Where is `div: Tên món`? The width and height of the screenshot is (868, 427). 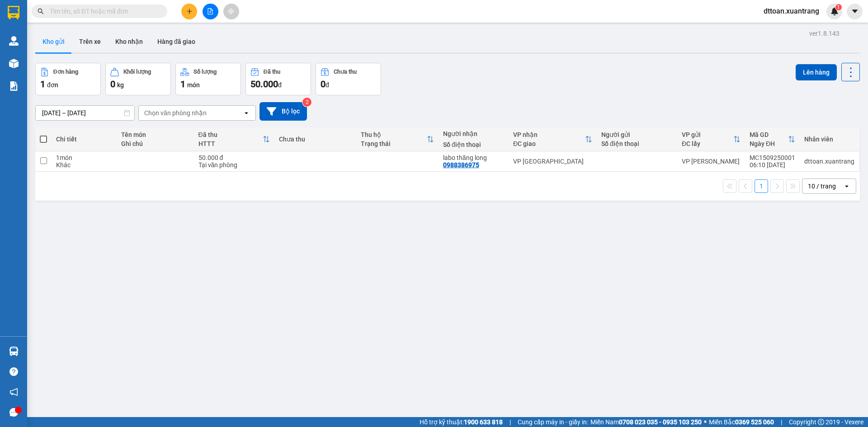
div: Tên món is located at coordinates (155, 135).